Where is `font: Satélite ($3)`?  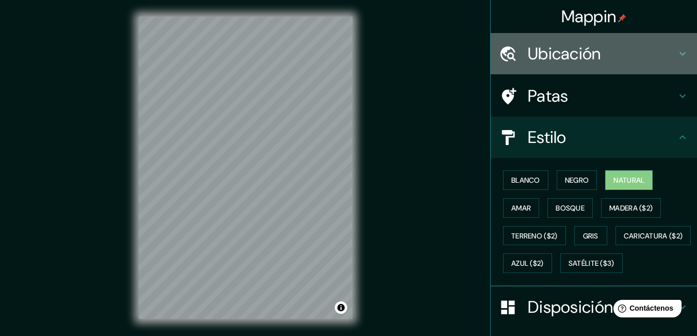 font: Satélite ($3) is located at coordinates (591, 264).